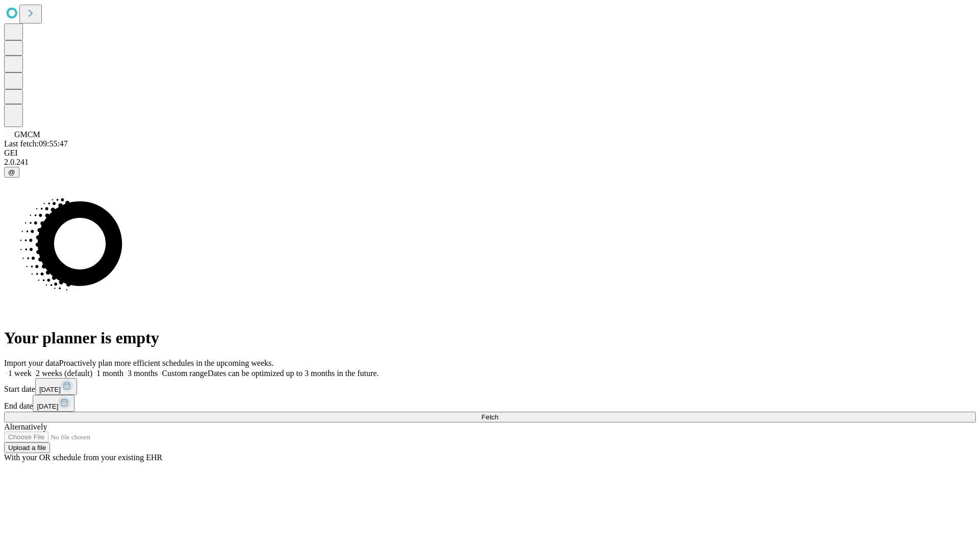  I want to click on div: Start date, so click(490, 386).